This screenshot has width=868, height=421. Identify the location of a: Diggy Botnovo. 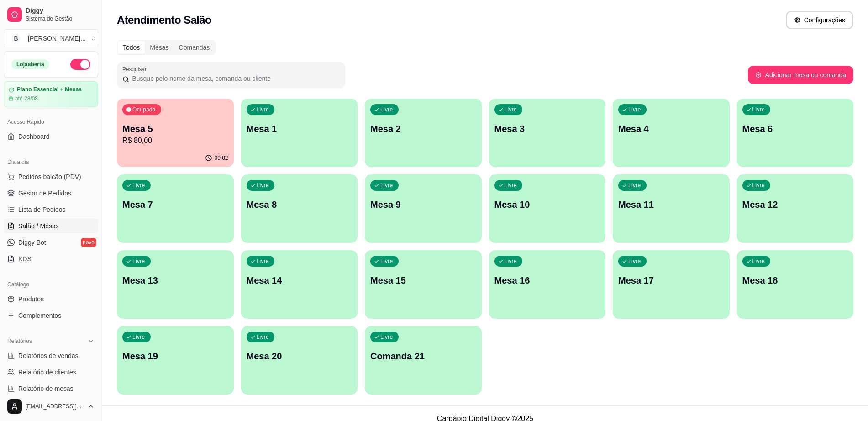
(51, 243).